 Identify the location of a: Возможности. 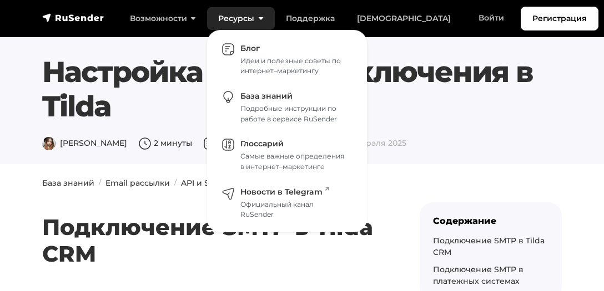
(163, 18).